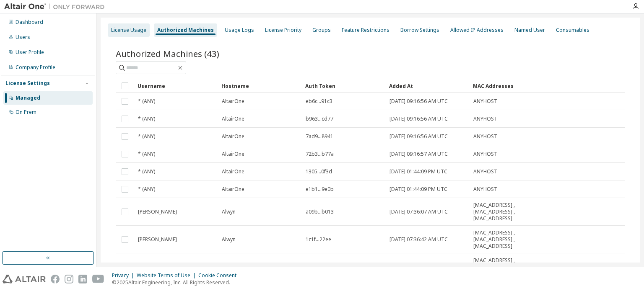  What do you see at coordinates (28, 98) in the screenshot?
I see `div: Managed` at bounding box center [28, 98].